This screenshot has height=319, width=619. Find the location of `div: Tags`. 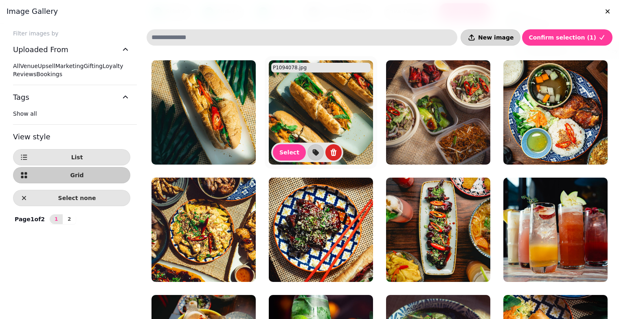

div: Tags is located at coordinates (72, 117).